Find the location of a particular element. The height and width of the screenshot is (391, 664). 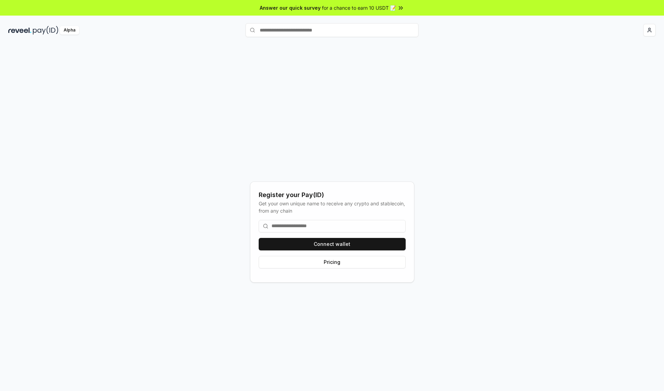

button: Connect wallet is located at coordinates (332, 244).